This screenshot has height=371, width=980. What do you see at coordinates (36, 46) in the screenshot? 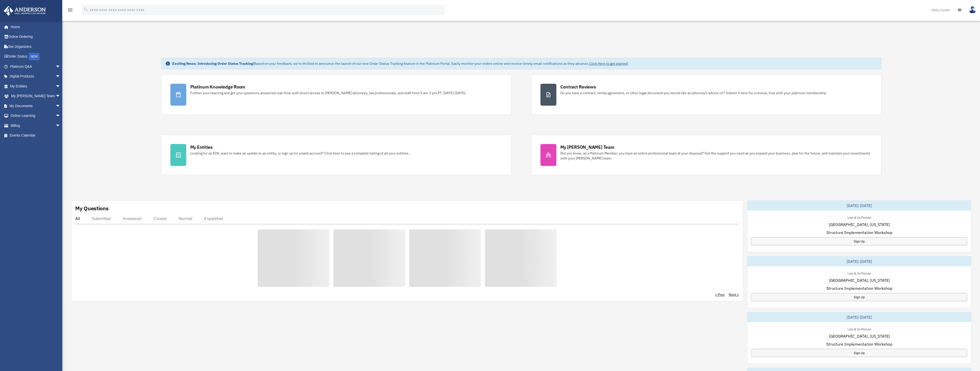
I see `a: Tax Organizers` at bounding box center [36, 46].